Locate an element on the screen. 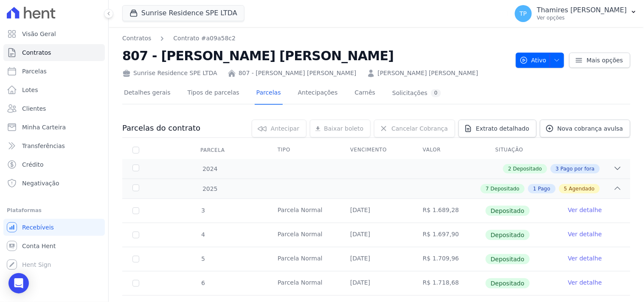 The image size is (644, 302). a: Solicitações0 is located at coordinates (416, 93).